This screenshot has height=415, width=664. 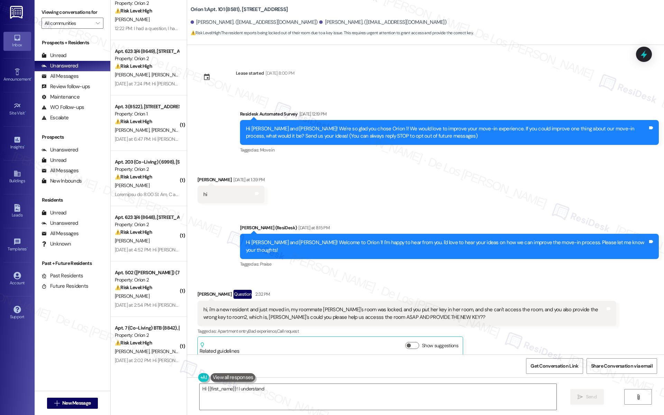 I want to click on div: Review follow-ups, so click(x=66, y=87).